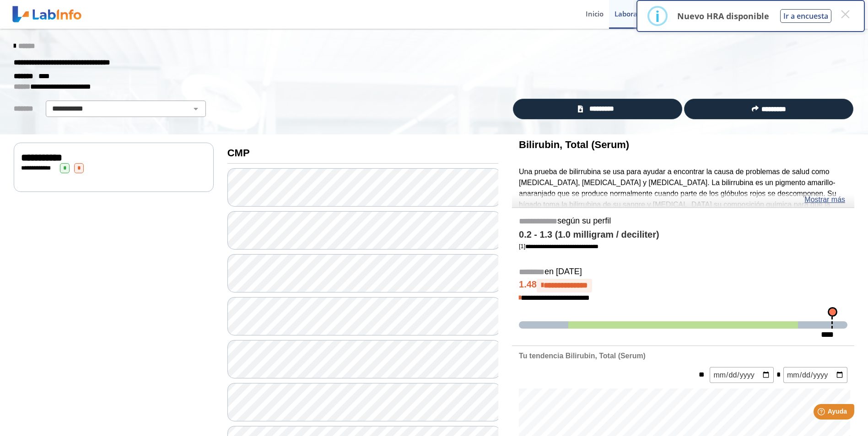 The height and width of the screenshot is (436, 868). Describe the element at coordinates (806, 16) in the screenshot. I see `button: Ir a encuesta` at that location.